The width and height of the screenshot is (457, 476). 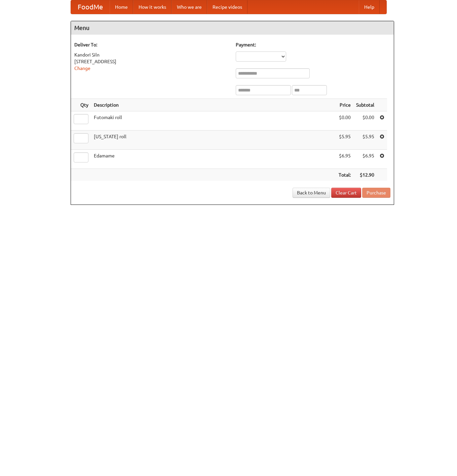 What do you see at coordinates (313, 45) in the screenshot?
I see `h5: Payment:` at bounding box center [313, 45].